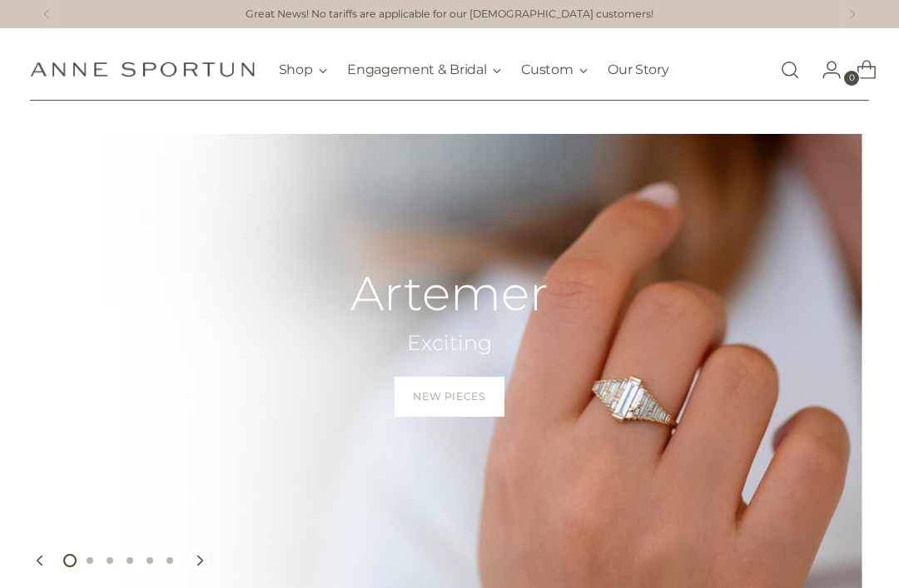  What do you see at coordinates (150, 561) in the screenshot?
I see `button: Move carousel to slide 5` at bounding box center [150, 561].